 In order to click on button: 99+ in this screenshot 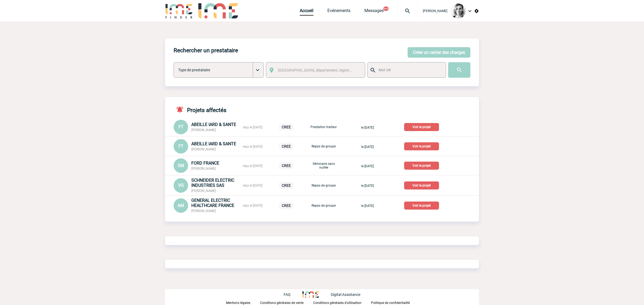, I will do `click(386, 9)`.